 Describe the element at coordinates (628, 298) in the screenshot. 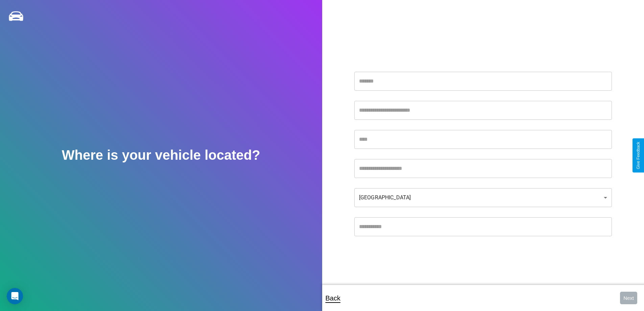

I see `button: Next` at that location.